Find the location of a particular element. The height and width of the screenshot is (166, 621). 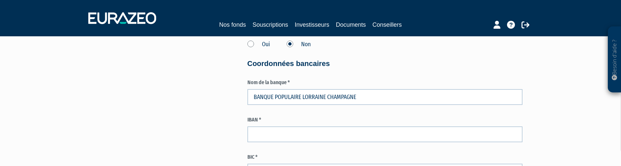

label: Nom de la banque * is located at coordinates (385, 82).